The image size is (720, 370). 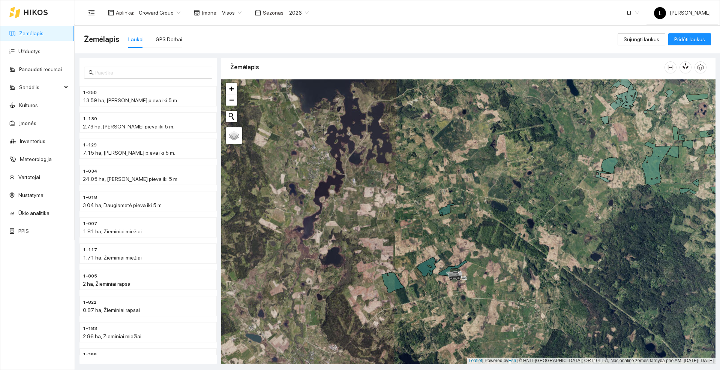 What do you see at coordinates (90, 250) in the screenshot?
I see `span: 1-117` at bounding box center [90, 250].